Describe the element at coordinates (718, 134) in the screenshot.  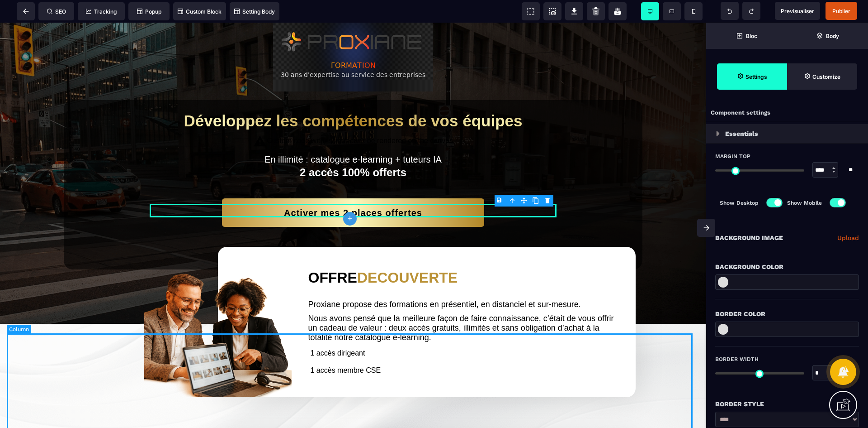
I see `img: loading` at that location.